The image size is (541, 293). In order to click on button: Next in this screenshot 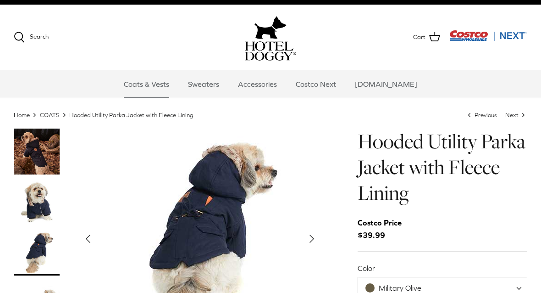, I will do `click(312, 239)`.